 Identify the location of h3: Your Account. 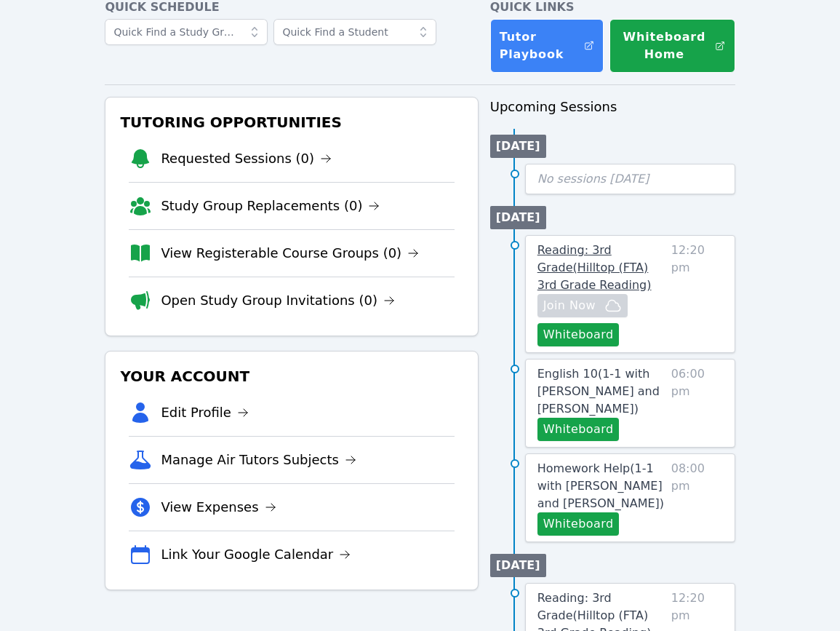
(291, 376).